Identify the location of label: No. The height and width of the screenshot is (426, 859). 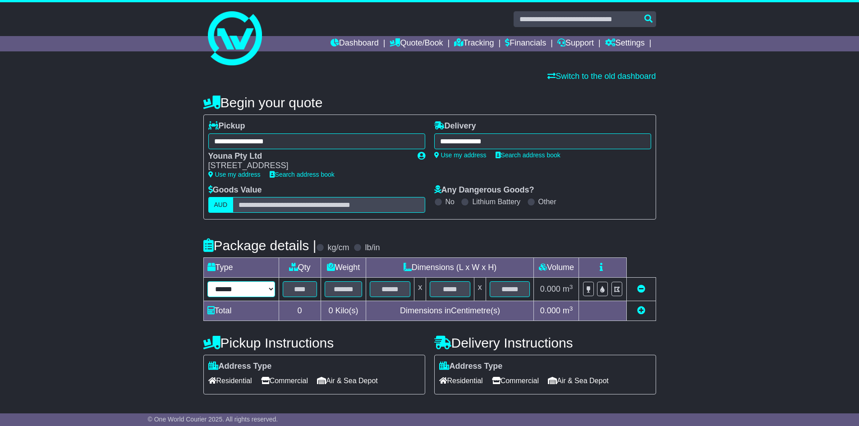
(450, 202).